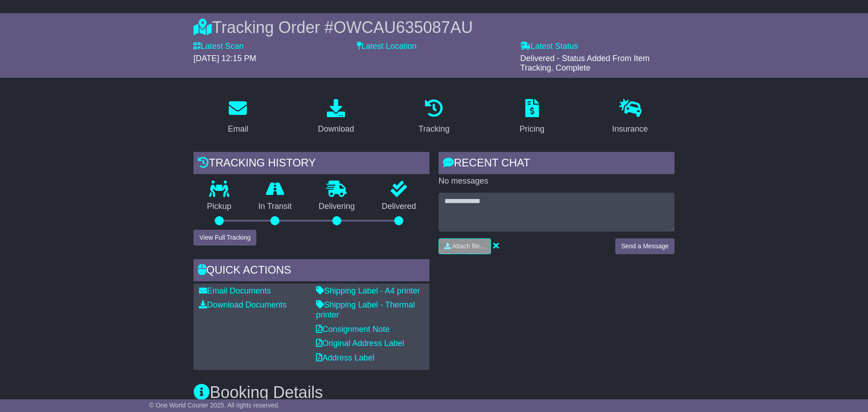  What do you see at coordinates (365, 310) in the screenshot?
I see `a: Shipping Label - Thermal printer` at bounding box center [365, 310].